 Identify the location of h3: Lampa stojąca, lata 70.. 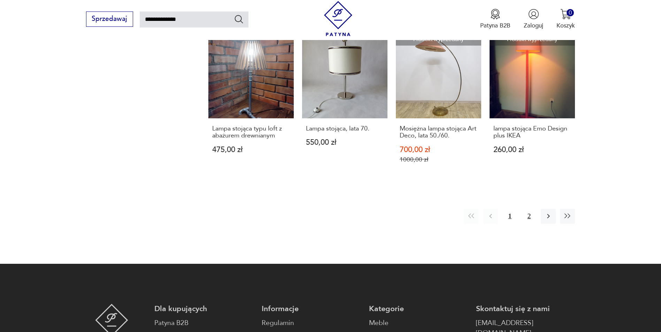
(344, 129).